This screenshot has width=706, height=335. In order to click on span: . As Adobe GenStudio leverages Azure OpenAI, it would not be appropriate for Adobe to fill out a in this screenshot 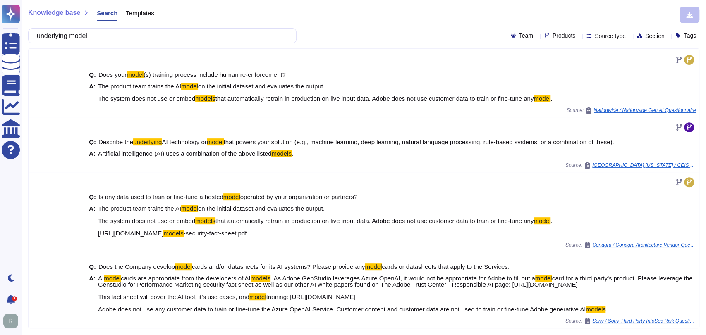, I will do `click(403, 278)`.